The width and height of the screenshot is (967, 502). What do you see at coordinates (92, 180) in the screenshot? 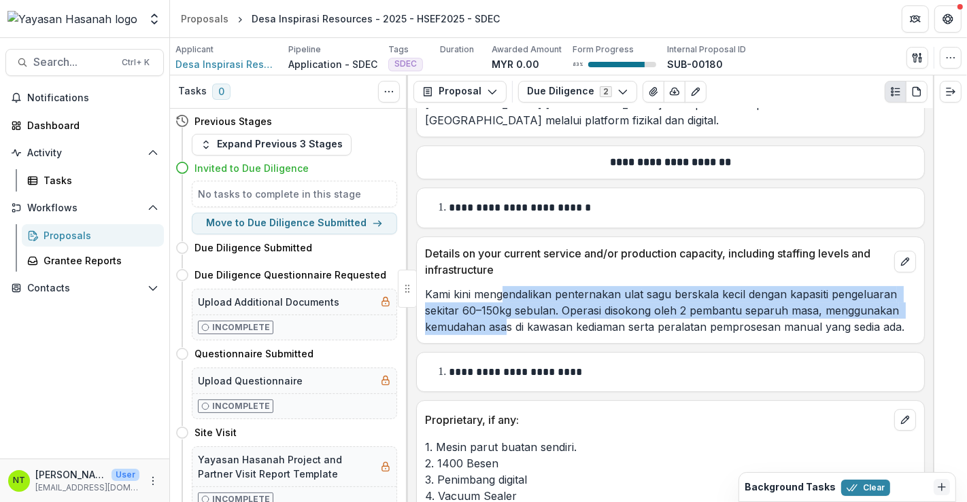
I see `a: Tasks` at bounding box center [92, 180].